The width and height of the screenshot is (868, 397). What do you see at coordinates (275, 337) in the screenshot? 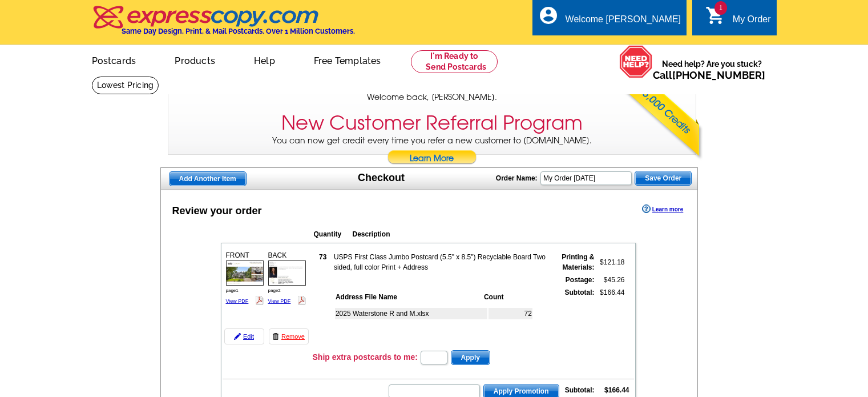
I see `img: trashcan-icon.gif` at bounding box center [275, 337].